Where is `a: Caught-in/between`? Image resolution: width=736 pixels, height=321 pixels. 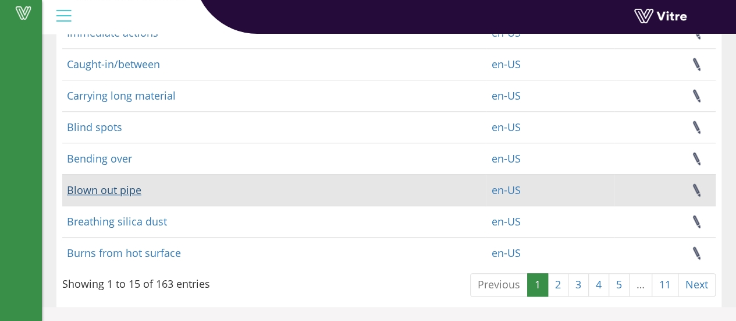
a: Caught-in/between is located at coordinates (113, 64).